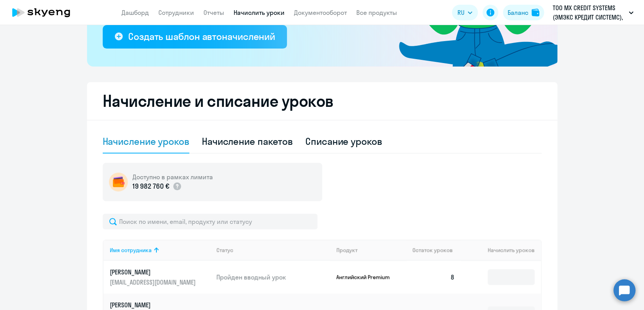 The image size is (644, 310). What do you see at coordinates (118, 182) in the screenshot?
I see `img: wallet-circle.png` at bounding box center [118, 182].